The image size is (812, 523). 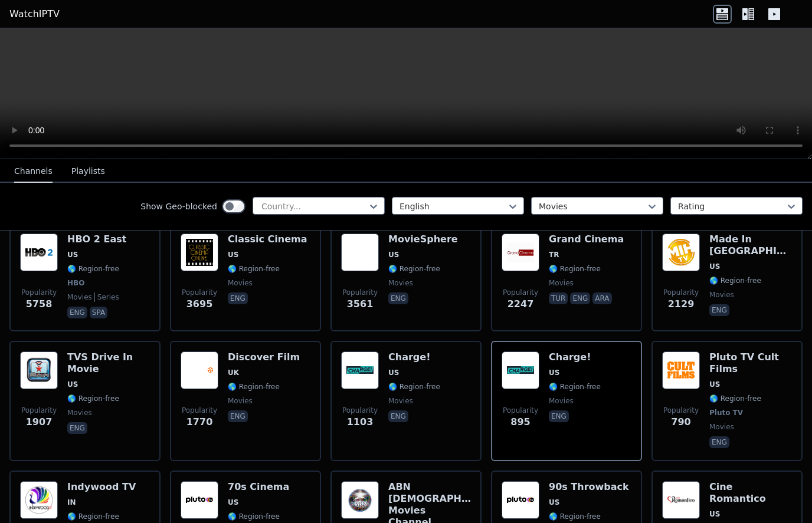 What do you see at coordinates (109, 363) in the screenshot?
I see `h6: TVS Drive In Movie` at bounding box center [109, 363].